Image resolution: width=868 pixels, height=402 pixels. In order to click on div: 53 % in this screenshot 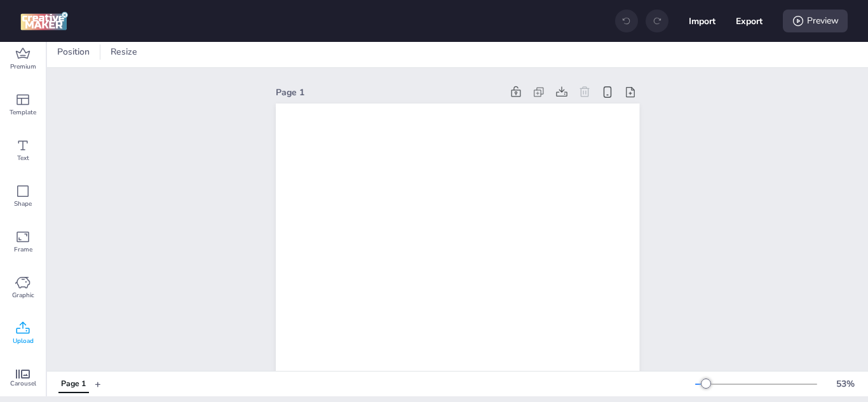, I will do `click(846, 383)`.